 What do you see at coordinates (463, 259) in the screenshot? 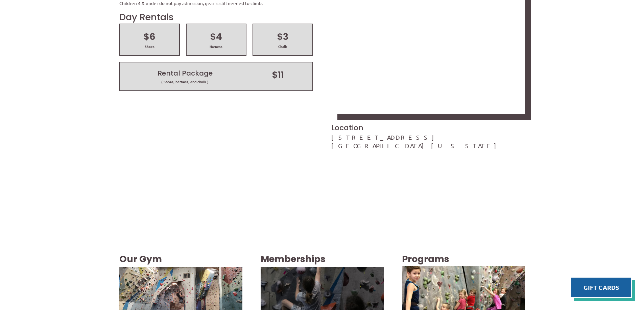
I see `h3: Programs` at bounding box center [463, 259].